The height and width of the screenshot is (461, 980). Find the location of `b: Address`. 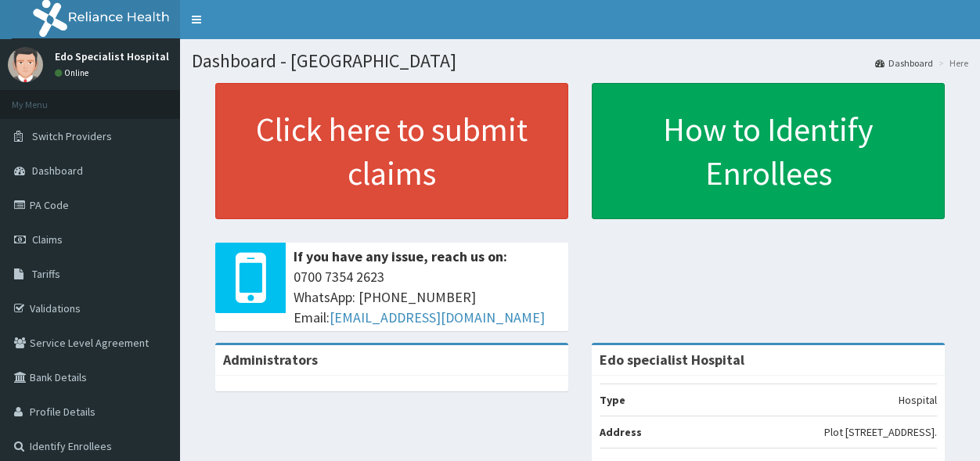

b: Address is located at coordinates (621, 431).